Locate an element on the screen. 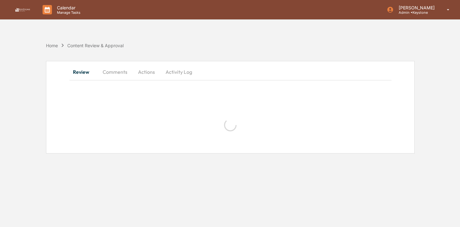  button: Activity Log is located at coordinates (179, 72).